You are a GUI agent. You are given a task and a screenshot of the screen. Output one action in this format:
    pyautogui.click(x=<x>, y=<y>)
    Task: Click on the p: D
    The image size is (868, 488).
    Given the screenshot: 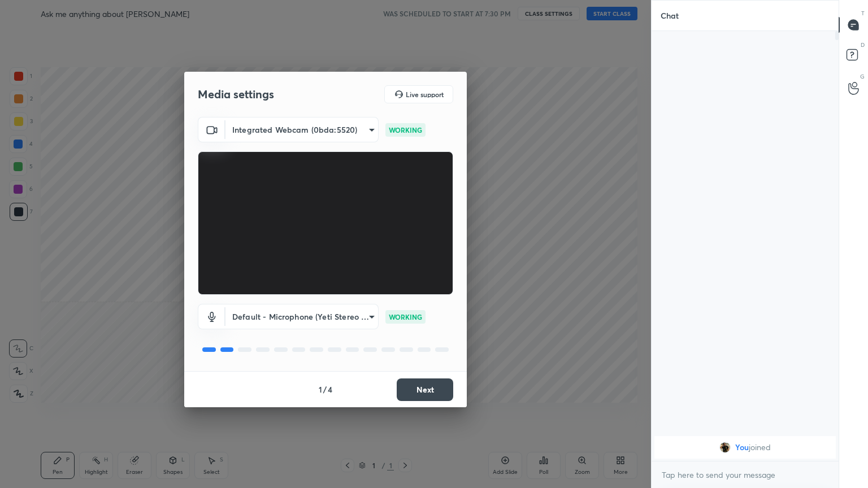 What is the action you would take?
    pyautogui.click(x=863, y=45)
    